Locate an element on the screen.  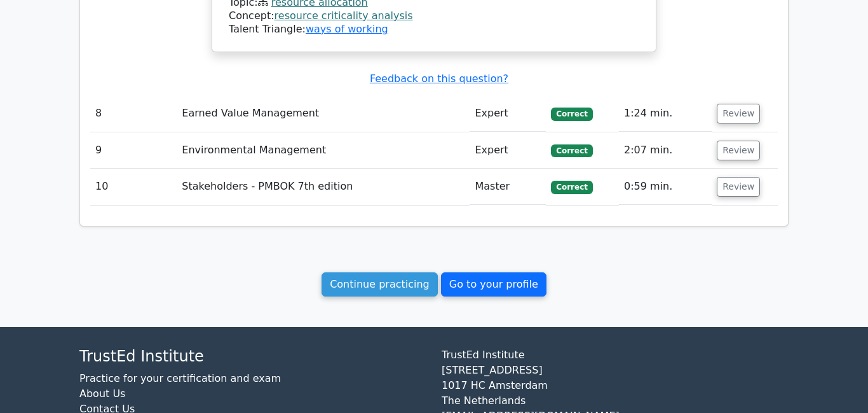
td: 10 is located at coordinates (133, 187).